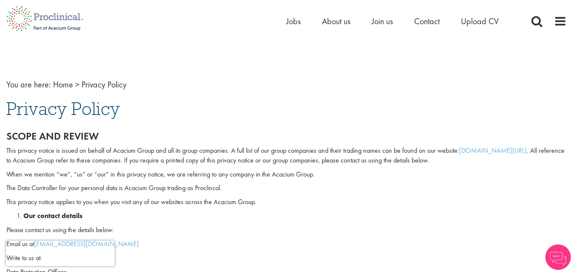 The height and width of the screenshot is (272, 573). I want to click on p: Email us at, so click(286, 244).